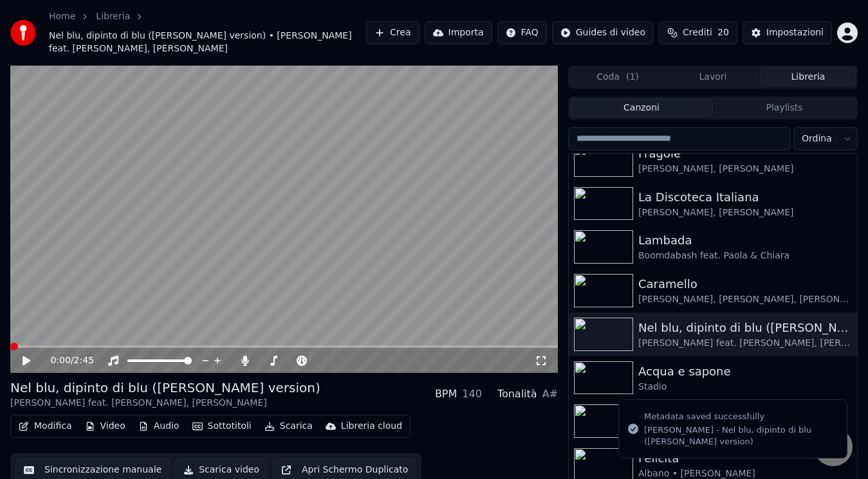 This screenshot has height=479, width=868. What do you see at coordinates (740, 417) in the screenshot?
I see `div: Metadata saved successfully` at bounding box center [740, 417].